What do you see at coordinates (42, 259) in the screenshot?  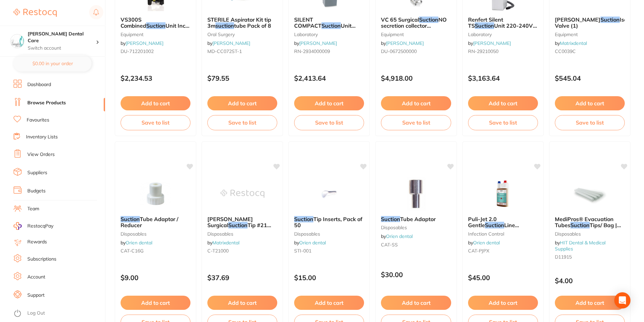 I see `a: Subscriptions` at bounding box center [42, 259].